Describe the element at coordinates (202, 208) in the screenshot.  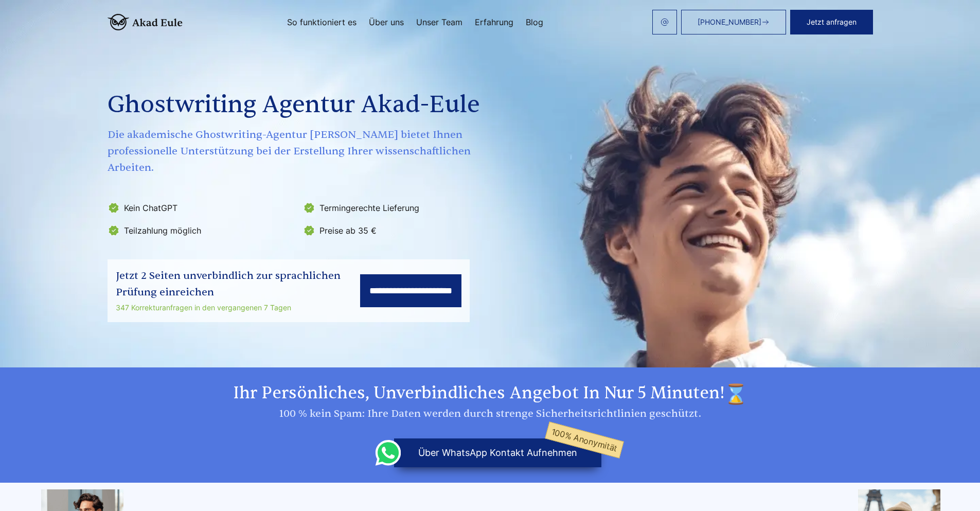
I see `li: Kein ChatGPT` at that location.